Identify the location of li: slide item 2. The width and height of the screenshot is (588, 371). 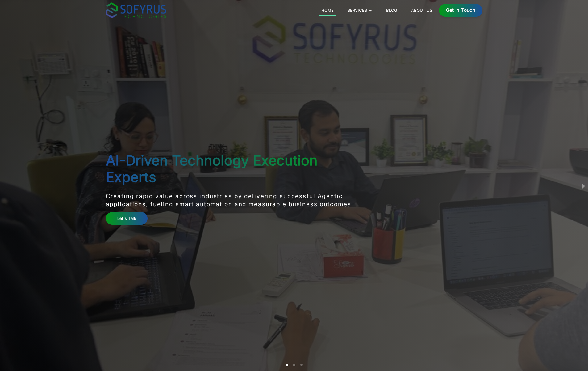
(294, 364).